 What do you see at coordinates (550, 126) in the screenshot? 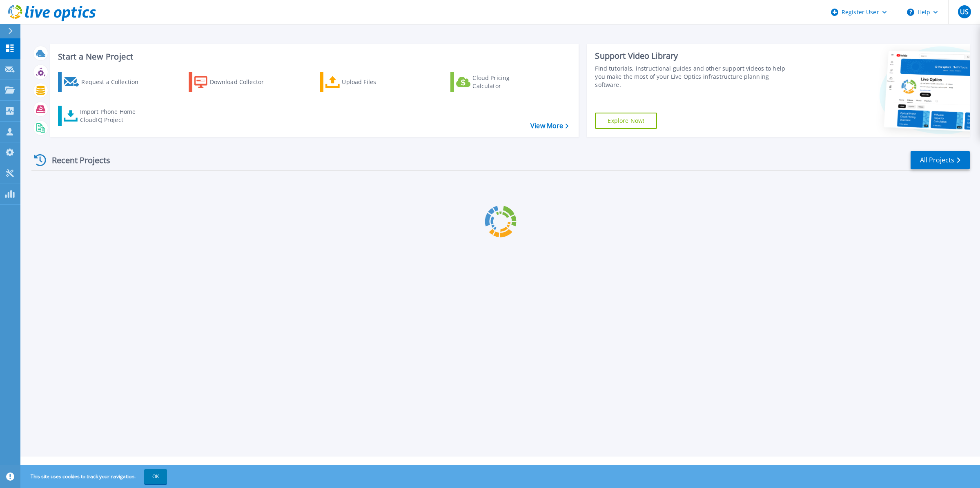
I see `a: View More` at bounding box center [550, 126].